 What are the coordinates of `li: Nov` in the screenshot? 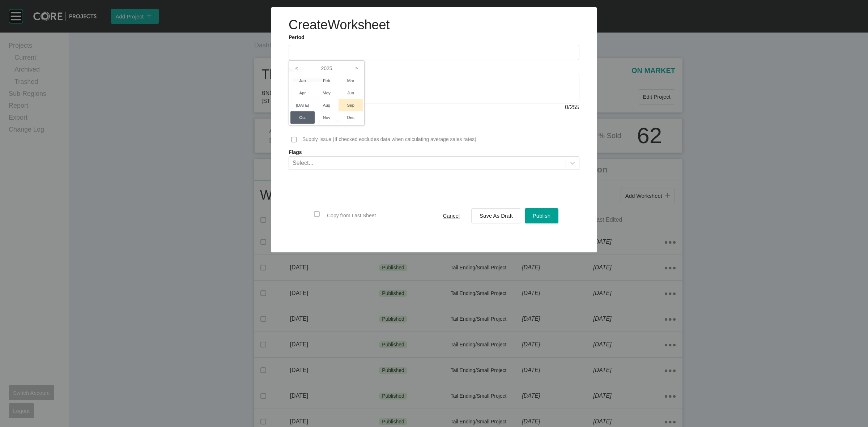 It's located at (327, 118).